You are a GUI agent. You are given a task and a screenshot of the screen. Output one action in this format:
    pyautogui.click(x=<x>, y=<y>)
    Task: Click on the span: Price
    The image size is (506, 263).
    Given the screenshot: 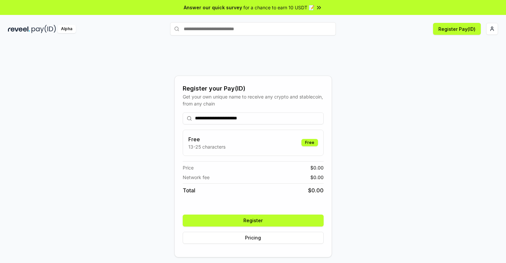 What is the action you would take?
    pyautogui.click(x=188, y=167)
    